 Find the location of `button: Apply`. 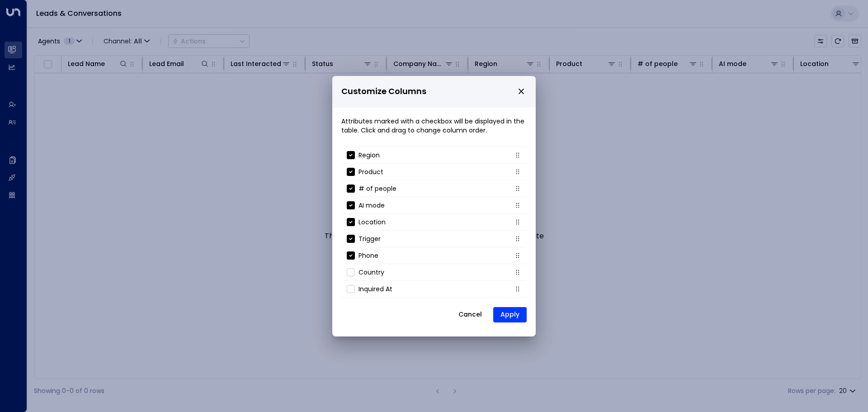

button: Apply is located at coordinates (510, 315).